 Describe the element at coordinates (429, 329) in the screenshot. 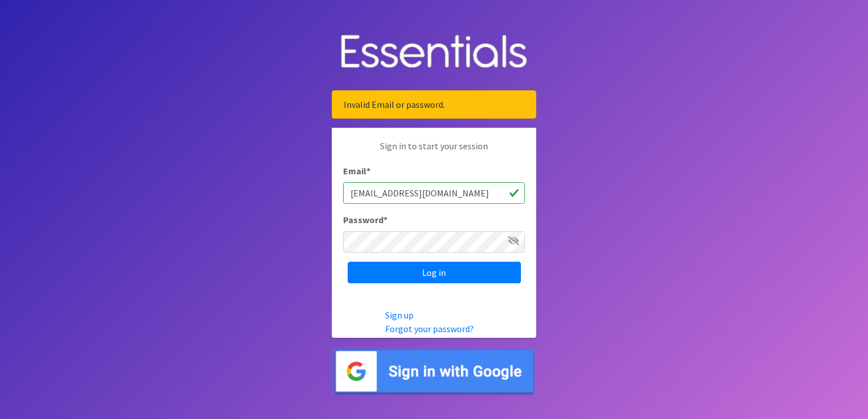

I see `a: Forgot your password?` at that location.